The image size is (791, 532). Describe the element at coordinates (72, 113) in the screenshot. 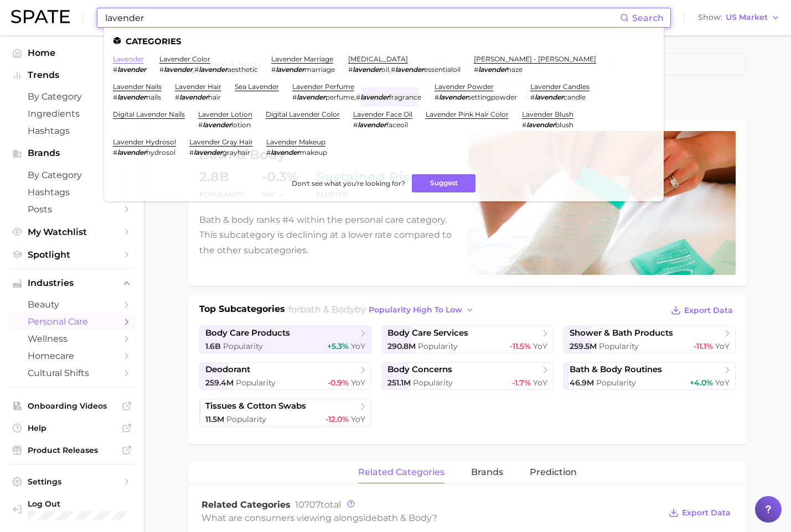

I see `span: Ingredients` at that location.